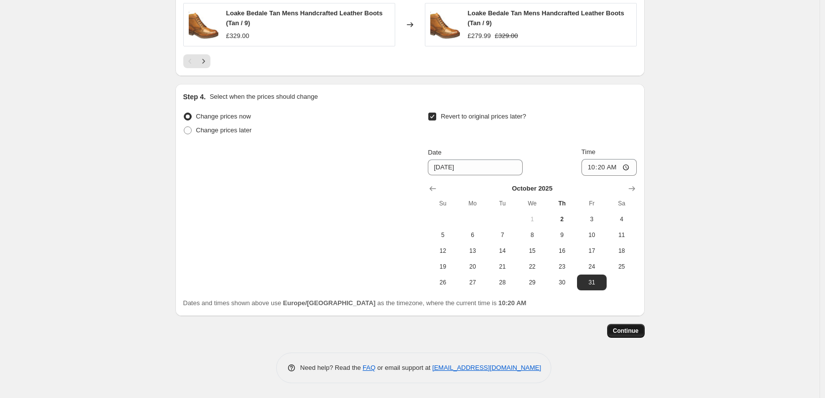  Describe the element at coordinates (621, 219) in the screenshot. I see `button: Saturday October 4 2025` at that location.